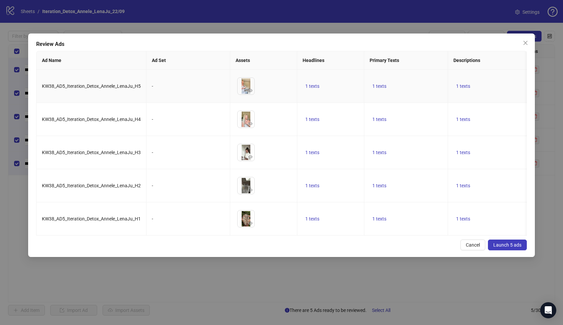 The width and height of the screenshot is (563, 325). What do you see at coordinates (91, 119) in the screenshot?
I see `span: KW38_AD5_Iteration_Detox_Annele_LenaJu_H4` at bounding box center [91, 119].